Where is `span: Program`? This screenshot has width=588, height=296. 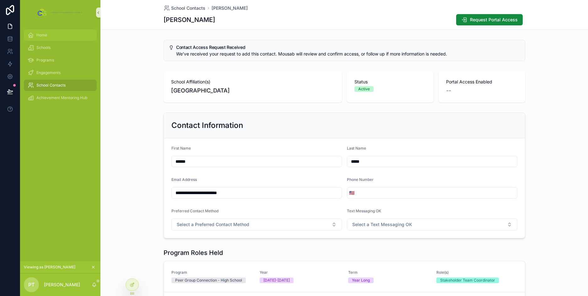 span: Program is located at coordinates (212, 273).